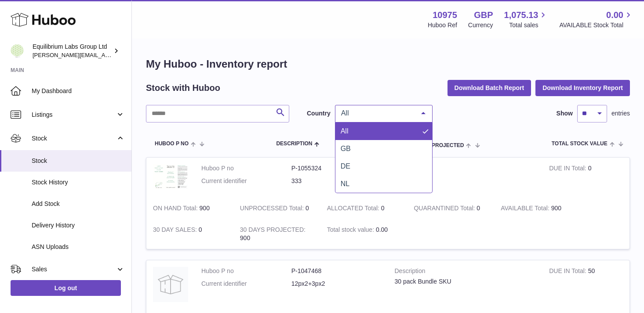  I want to click on label: Show, so click(565, 114).